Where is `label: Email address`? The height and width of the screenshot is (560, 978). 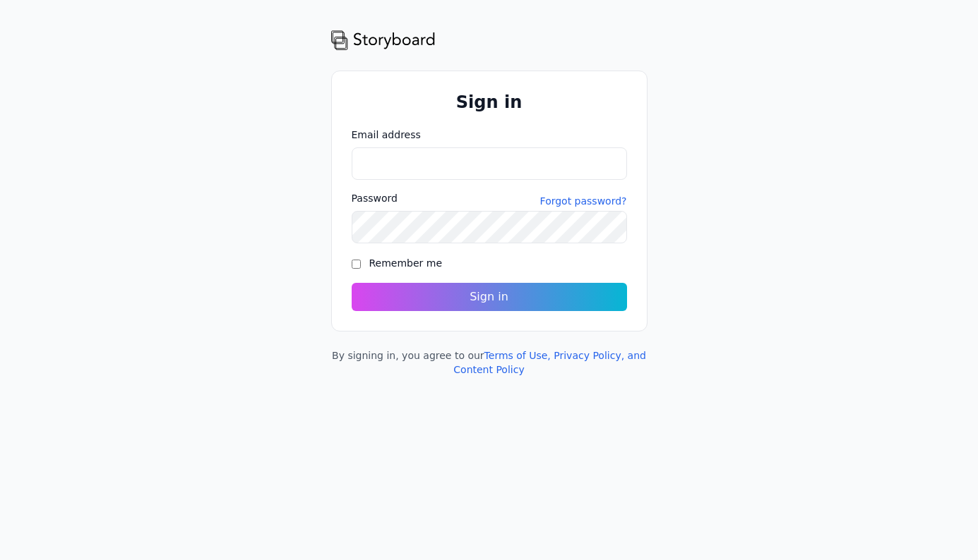 label: Email address is located at coordinates (489, 135).